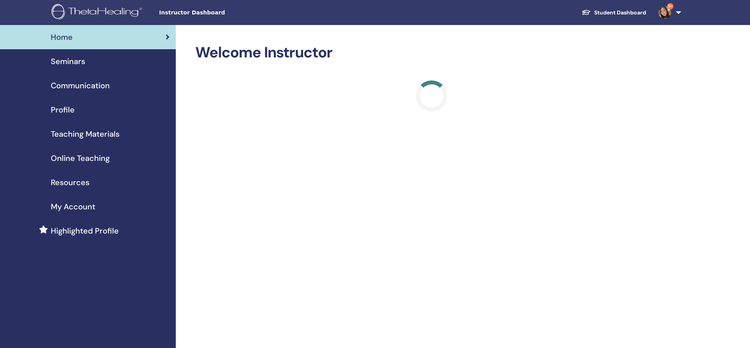 The height and width of the screenshot is (348, 750). What do you see at coordinates (63, 110) in the screenshot?
I see `span: Profile` at bounding box center [63, 110].